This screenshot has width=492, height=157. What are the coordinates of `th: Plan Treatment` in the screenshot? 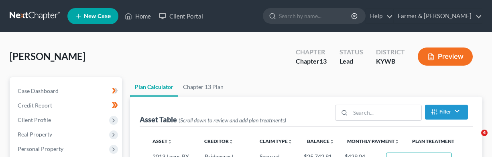 It's located at (436, 141).